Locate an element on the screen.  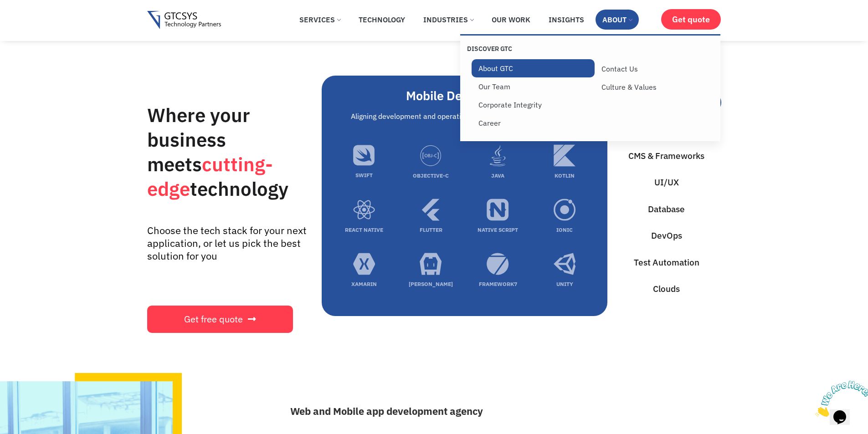
a: Get quote is located at coordinates (691, 19).